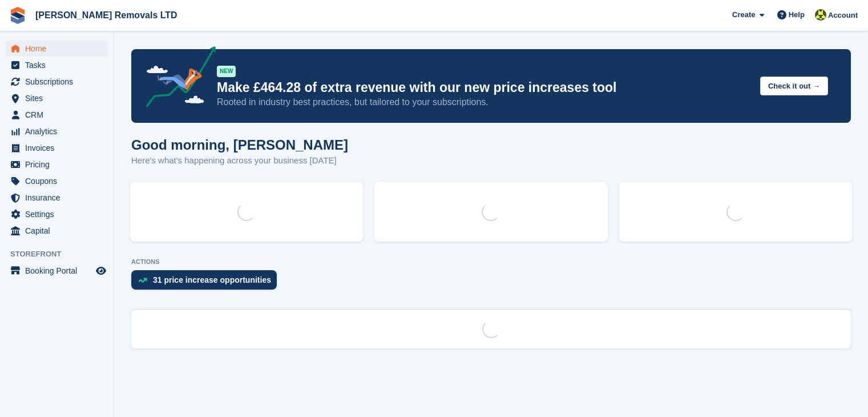  What do you see at coordinates (843, 15) in the screenshot?
I see `span: Account` at bounding box center [843, 15].